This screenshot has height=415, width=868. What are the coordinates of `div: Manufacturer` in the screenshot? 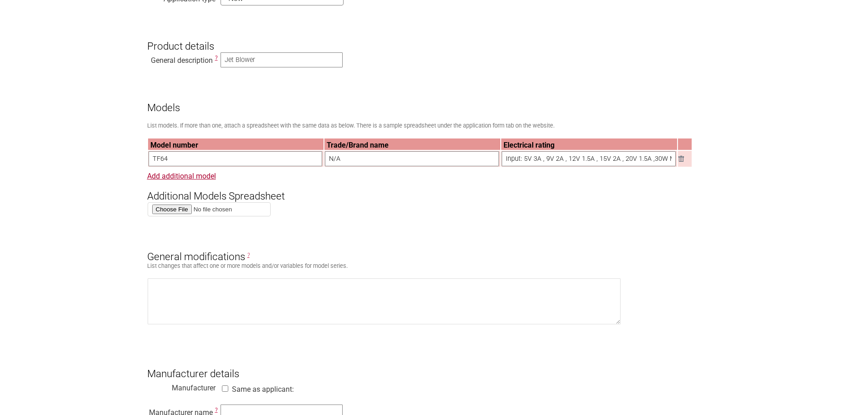 It's located at (181, 386).